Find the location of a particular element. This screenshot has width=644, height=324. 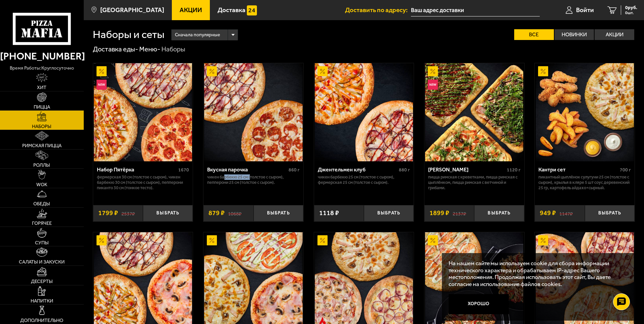

s: 2537 ₽ is located at coordinates (128, 213).